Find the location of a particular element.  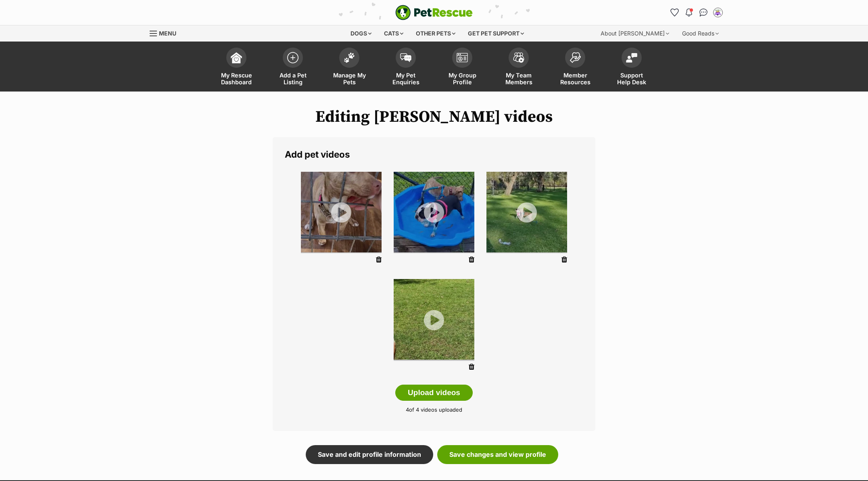

img: help-desk-icon-fdf02630f3aa405de69fd3d07c3f3aa587a6932b1a1747fa1d2bba05be0121f9.svg is located at coordinates (631, 58).